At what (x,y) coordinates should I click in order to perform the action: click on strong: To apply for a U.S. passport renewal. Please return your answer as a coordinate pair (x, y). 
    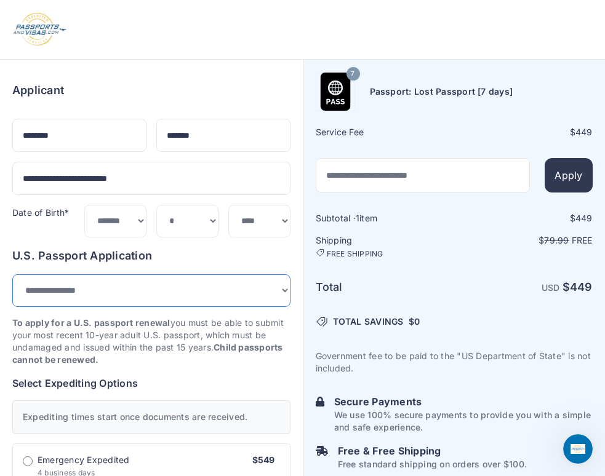
    Looking at the image, I should click on (91, 322).